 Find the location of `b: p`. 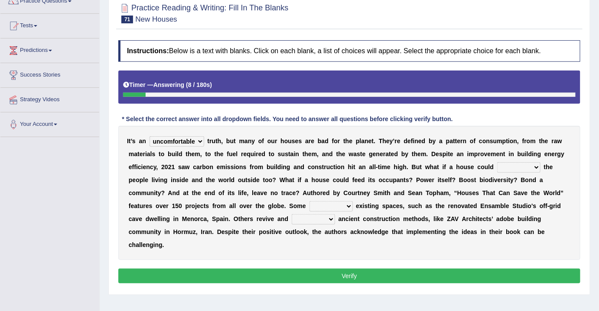

b: p is located at coordinates (476, 154).